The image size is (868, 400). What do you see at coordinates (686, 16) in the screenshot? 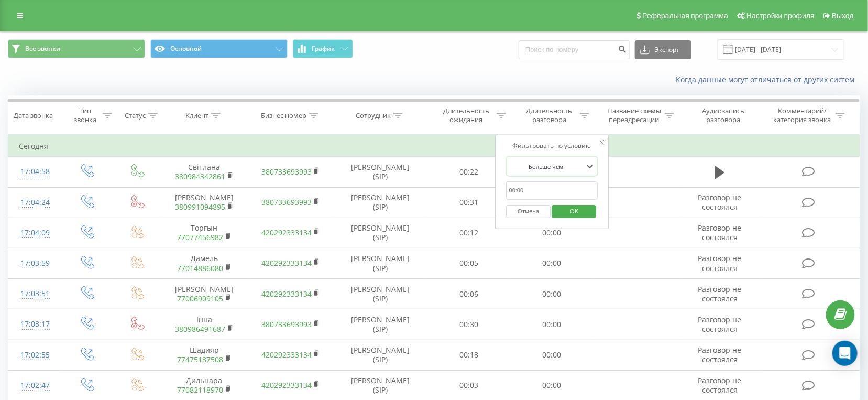
I see `span: Реферальная программа` at bounding box center [686, 16].